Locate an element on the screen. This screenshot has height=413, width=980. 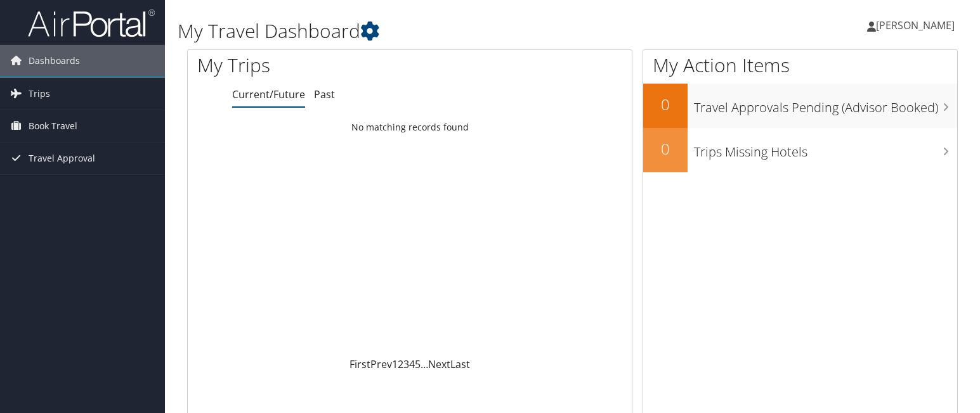
h1: My Action Items is located at coordinates (800, 65).